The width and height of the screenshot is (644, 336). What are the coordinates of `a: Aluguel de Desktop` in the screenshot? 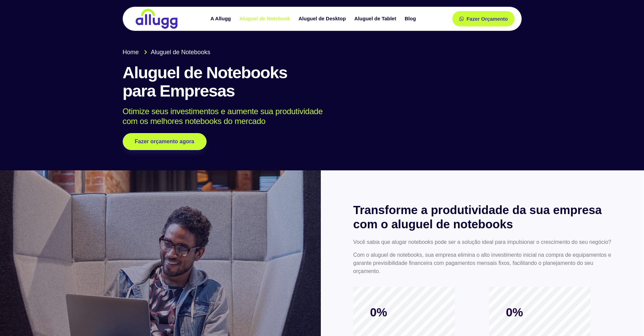 It's located at (323, 18).